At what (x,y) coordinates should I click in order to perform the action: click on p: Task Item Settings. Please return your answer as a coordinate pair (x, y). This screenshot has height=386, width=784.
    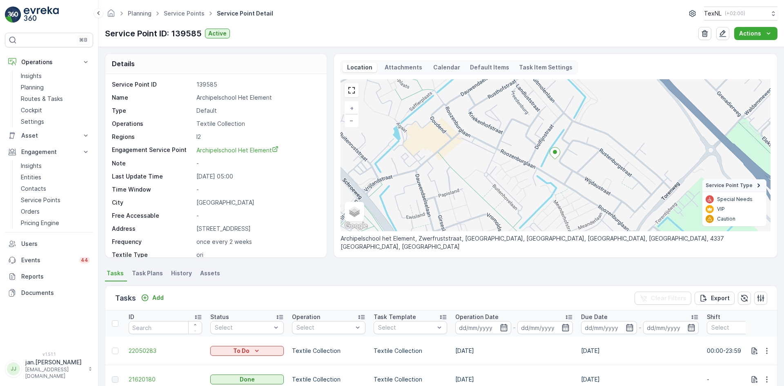
    Looking at the image, I should click on (546, 67).